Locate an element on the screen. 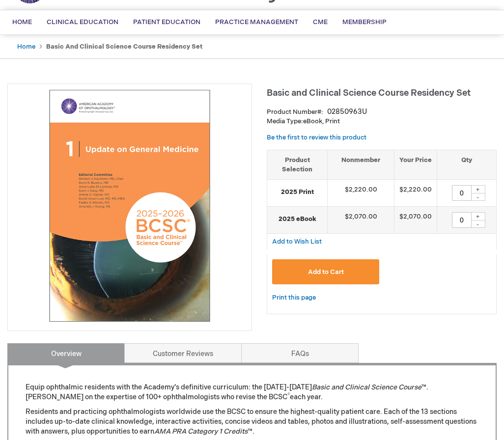 The height and width of the screenshot is (440, 504). a: Home is located at coordinates (26, 47).